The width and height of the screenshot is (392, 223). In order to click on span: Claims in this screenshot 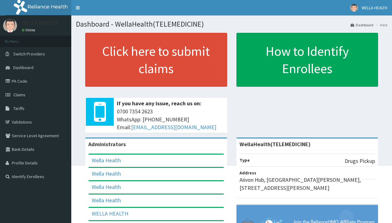, I will do `click(19, 95)`.